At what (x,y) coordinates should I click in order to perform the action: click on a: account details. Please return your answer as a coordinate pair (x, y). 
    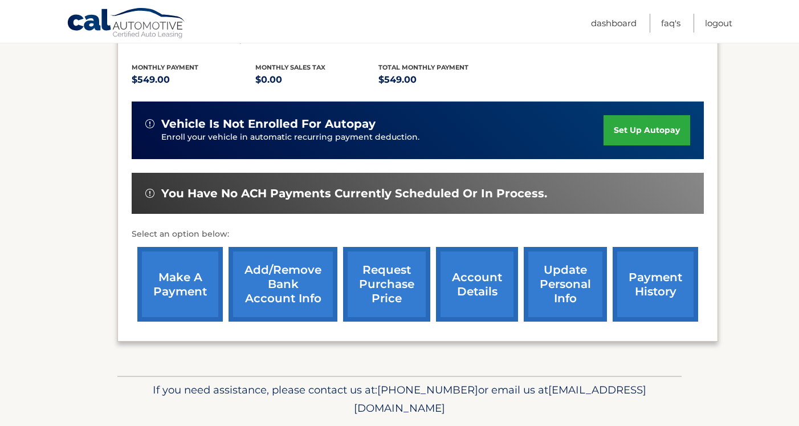
    Looking at the image, I should click on (477, 284).